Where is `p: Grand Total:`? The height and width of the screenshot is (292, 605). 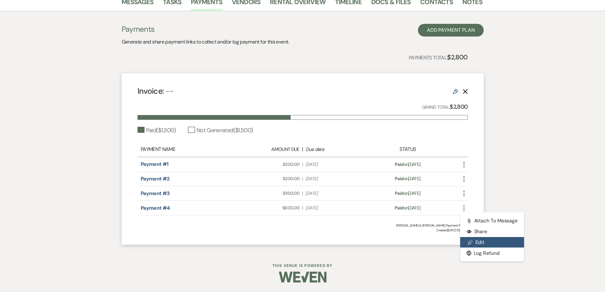
p: Grand Total: is located at coordinates (445, 107).